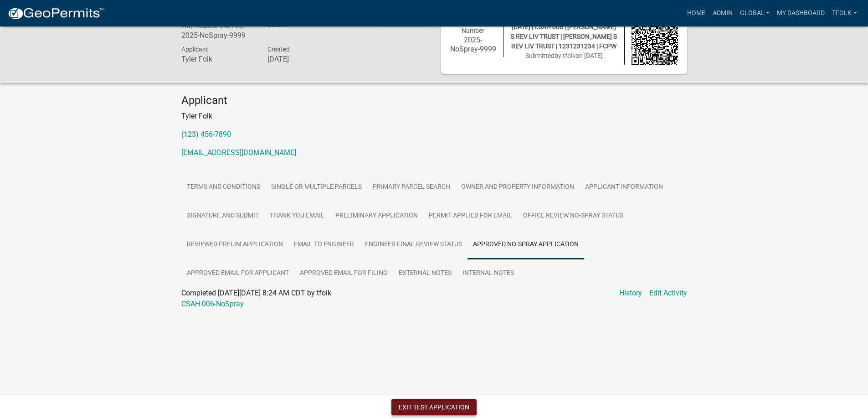  What do you see at coordinates (668, 293) in the screenshot?
I see `a: Edit Activity` at bounding box center [668, 293].